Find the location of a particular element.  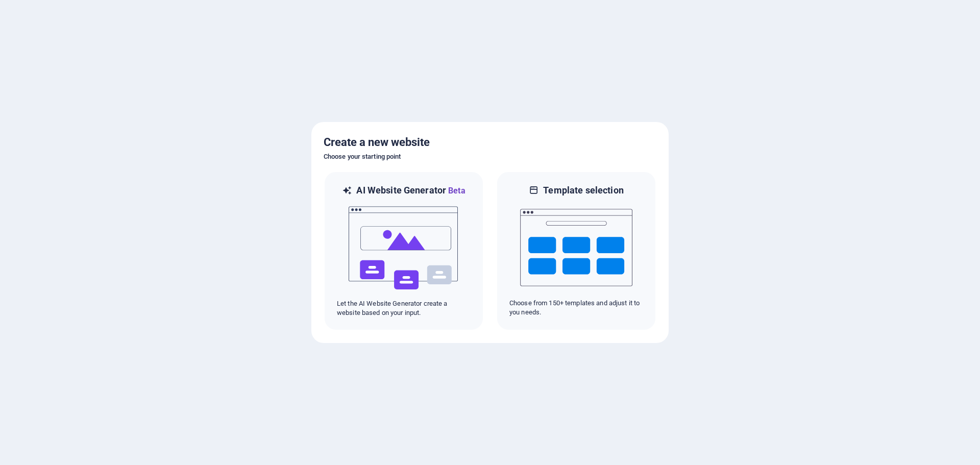

h6: AI Website Generator is located at coordinates (410, 190).